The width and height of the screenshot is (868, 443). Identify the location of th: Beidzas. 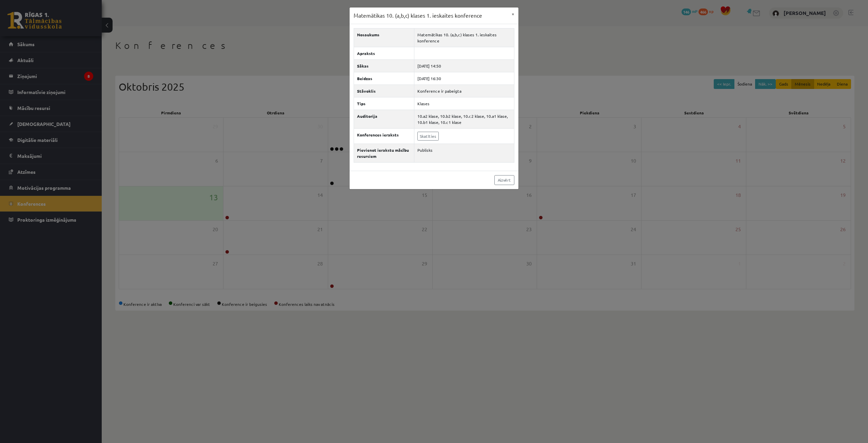
(384, 78).